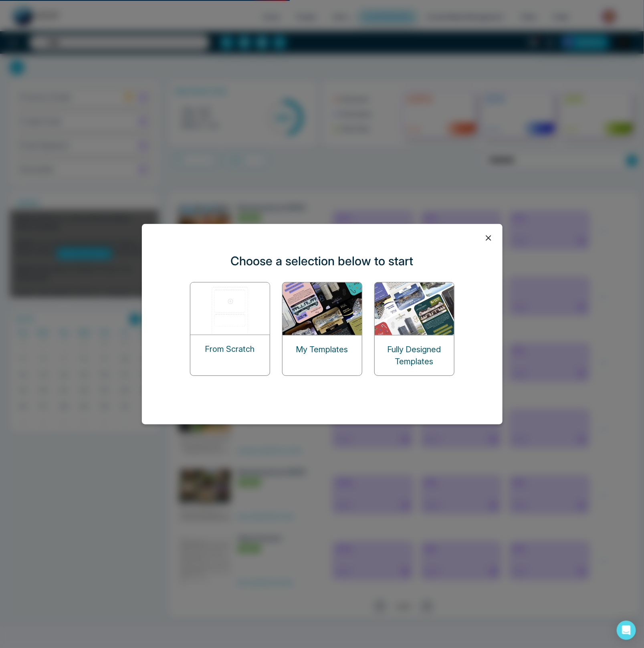  Describe the element at coordinates (323, 308) in the screenshot. I see `img: my-templates.png` at that location.